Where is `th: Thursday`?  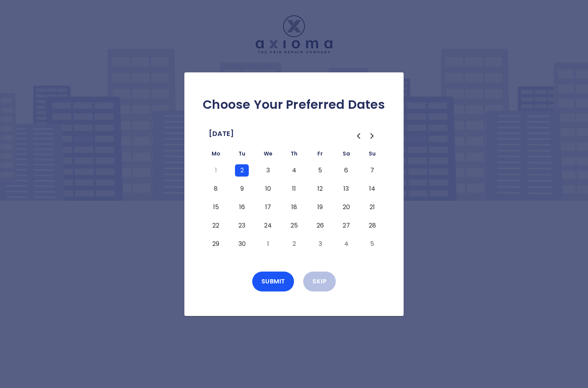
th: Thursday is located at coordinates (294, 155).